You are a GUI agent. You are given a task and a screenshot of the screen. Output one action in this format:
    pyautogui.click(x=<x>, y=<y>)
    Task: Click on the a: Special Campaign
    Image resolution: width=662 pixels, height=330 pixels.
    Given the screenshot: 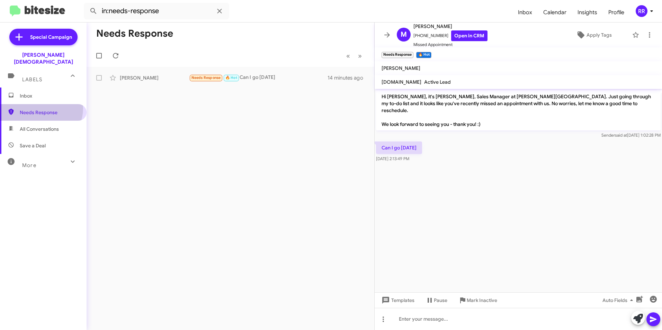 What is the action you would take?
    pyautogui.click(x=43, y=37)
    